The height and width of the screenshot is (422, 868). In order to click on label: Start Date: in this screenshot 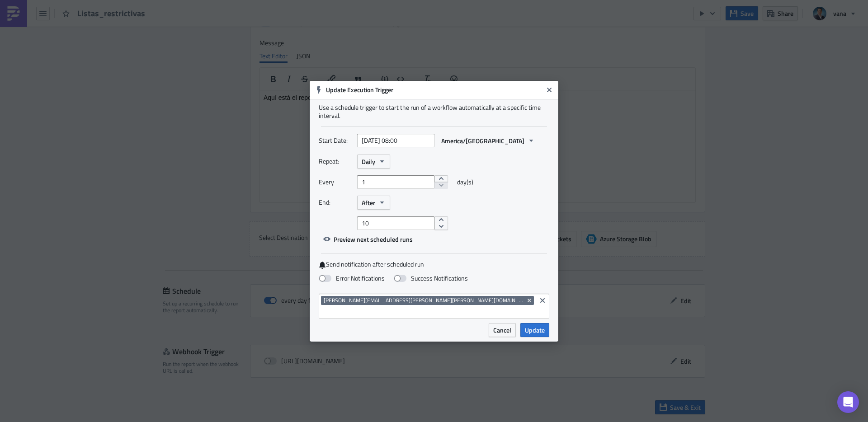, I will do `click(335, 140)`.